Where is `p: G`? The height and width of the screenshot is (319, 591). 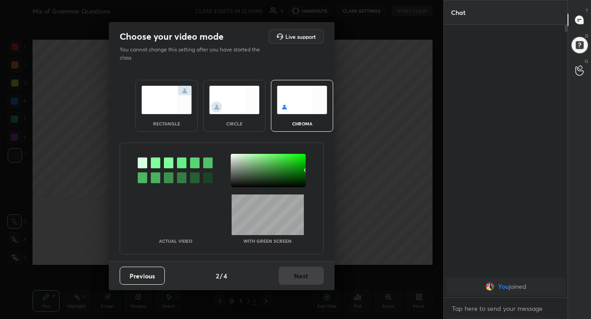
p: G is located at coordinates (586, 61).